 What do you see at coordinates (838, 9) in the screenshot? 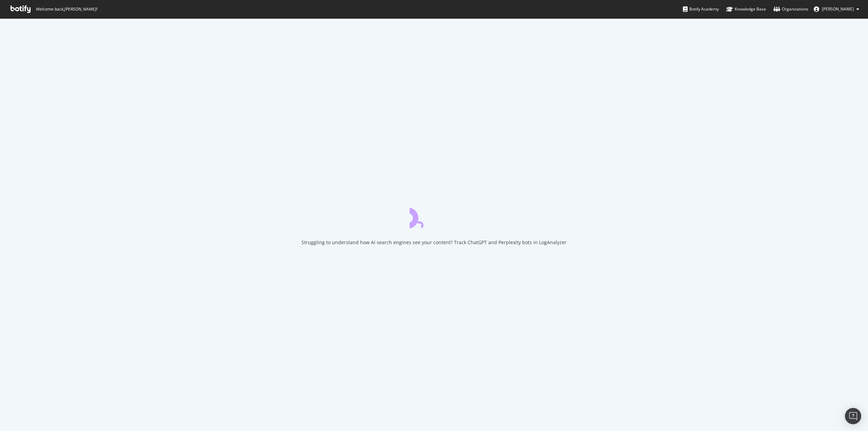
I see `span: Jordan Bradley` at bounding box center [838, 9].